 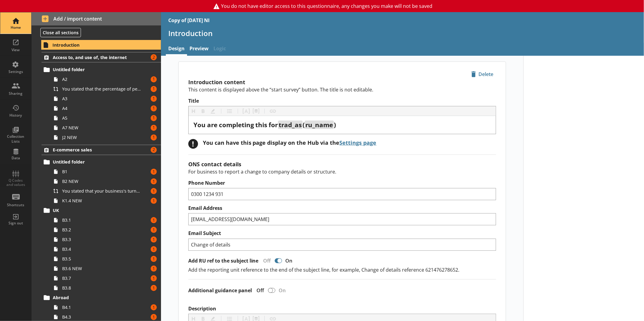 I want to click on button: Close all sections, so click(x=60, y=33).